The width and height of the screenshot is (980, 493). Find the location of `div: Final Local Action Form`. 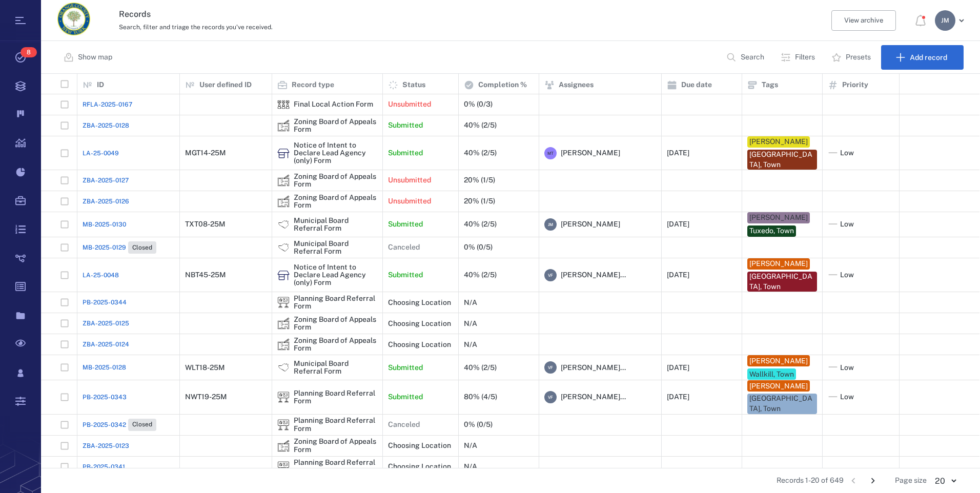

div: Final Local Action Form is located at coordinates (333, 104).